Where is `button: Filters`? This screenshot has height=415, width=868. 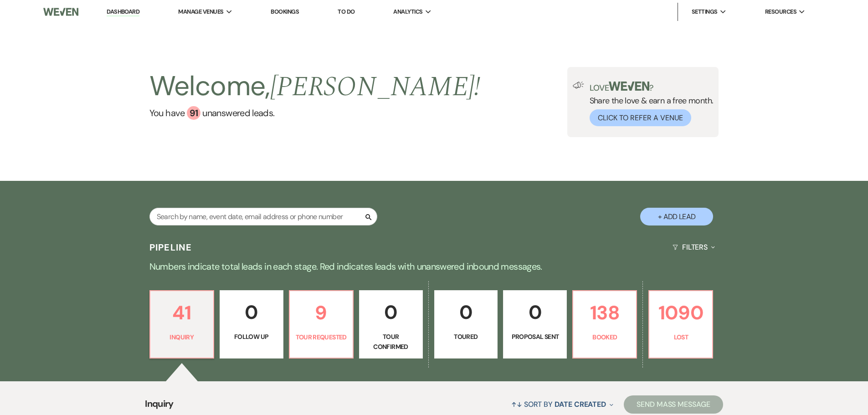 button: Filters is located at coordinates (694, 247).